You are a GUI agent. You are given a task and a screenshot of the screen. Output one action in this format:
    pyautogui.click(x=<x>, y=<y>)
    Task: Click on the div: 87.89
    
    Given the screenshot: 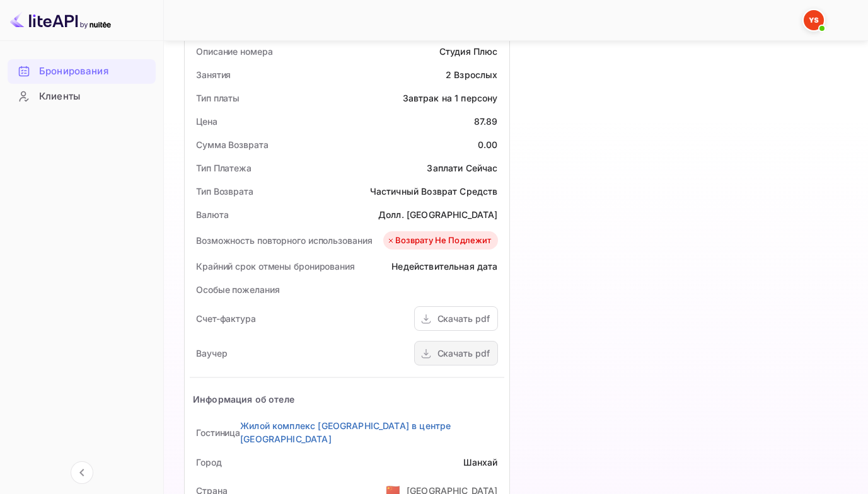 What is the action you would take?
    pyautogui.click(x=486, y=121)
    